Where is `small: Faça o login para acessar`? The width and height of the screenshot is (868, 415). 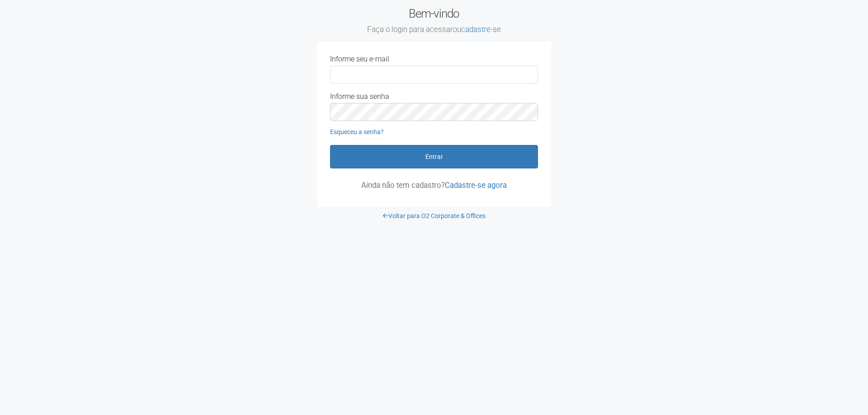
small: Faça o login para acessar is located at coordinates (434, 30).